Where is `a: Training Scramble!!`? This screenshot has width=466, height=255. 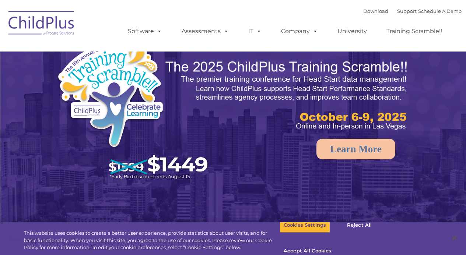 a: Training Scramble!! is located at coordinates (414, 31).